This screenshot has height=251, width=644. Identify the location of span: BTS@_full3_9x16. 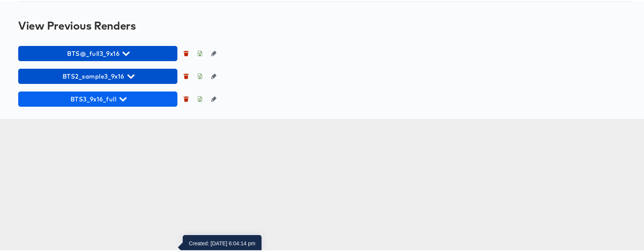
(98, 52).